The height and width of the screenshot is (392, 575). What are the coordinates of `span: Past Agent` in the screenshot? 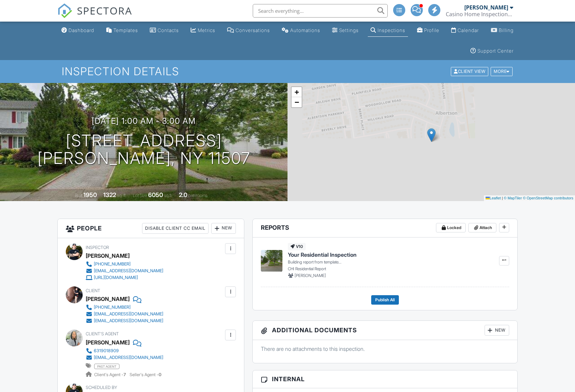 It's located at (107, 366).